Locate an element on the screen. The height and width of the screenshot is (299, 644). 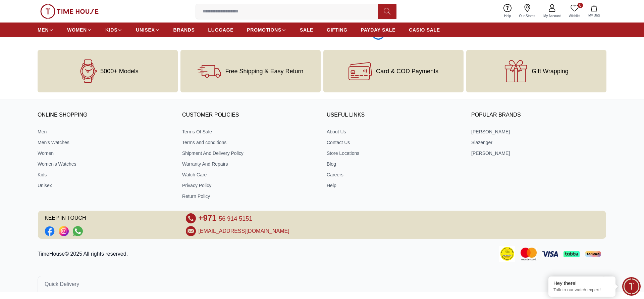
span: Our Stores is located at coordinates (527, 16).